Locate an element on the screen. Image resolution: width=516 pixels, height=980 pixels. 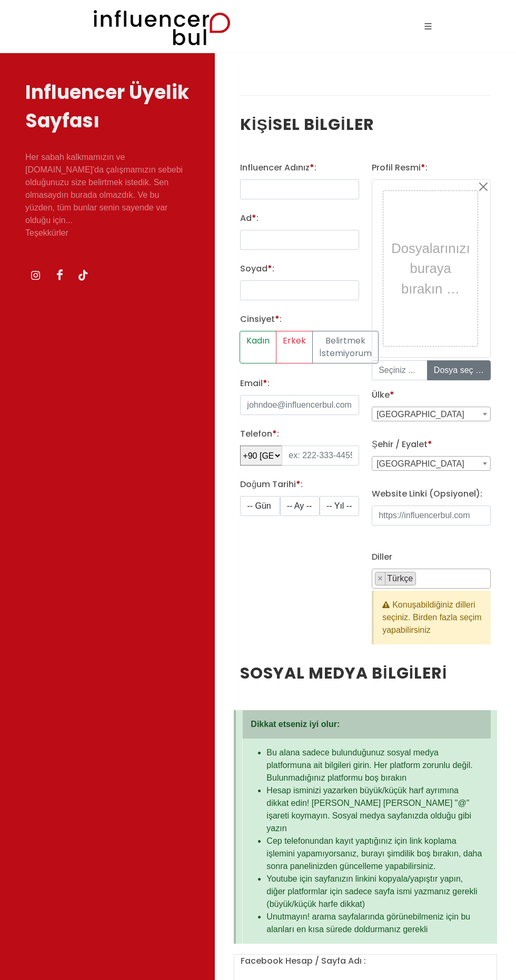
label: Doğum Tarihi : is located at coordinates (271, 484).